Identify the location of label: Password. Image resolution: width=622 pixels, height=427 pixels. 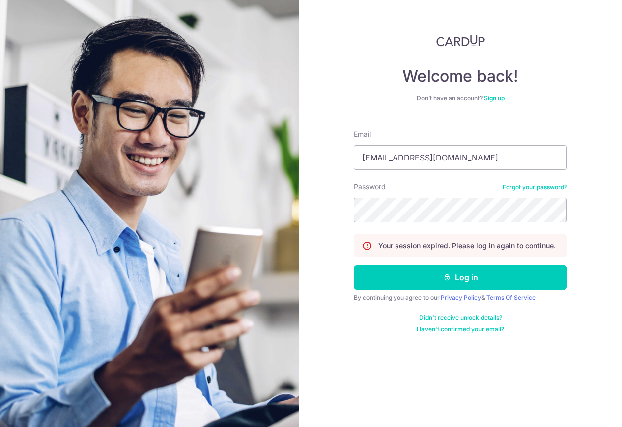
(369, 187).